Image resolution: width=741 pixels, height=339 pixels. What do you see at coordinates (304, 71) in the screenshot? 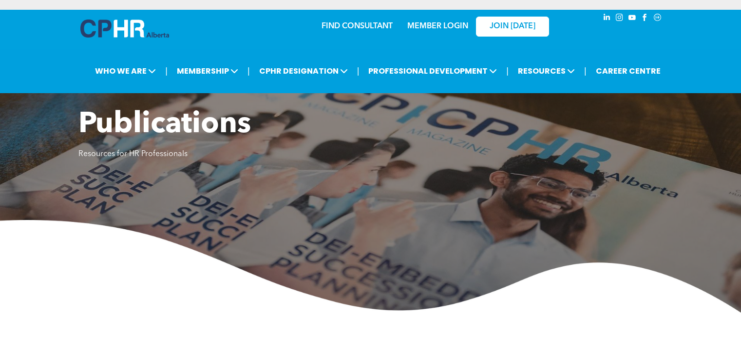
I see `span: CPHR DESIGNATION` at bounding box center [304, 71].